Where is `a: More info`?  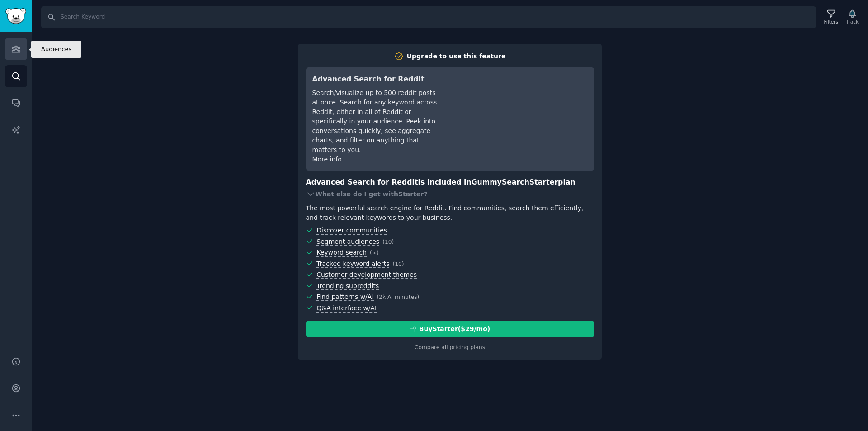 a: More info is located at coordinates (327, 159).